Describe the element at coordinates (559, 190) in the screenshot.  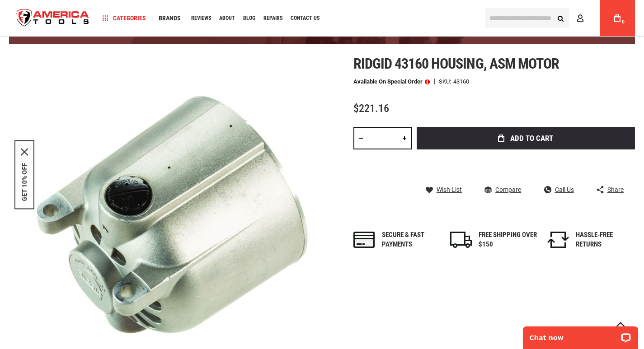
I see `a: Call Us` at that location.